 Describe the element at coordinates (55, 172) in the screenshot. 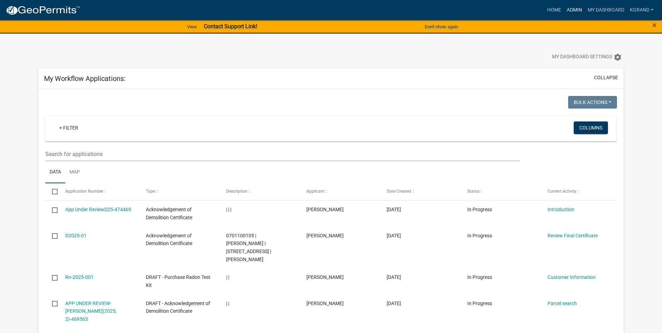

I see `a: Data` at that location.